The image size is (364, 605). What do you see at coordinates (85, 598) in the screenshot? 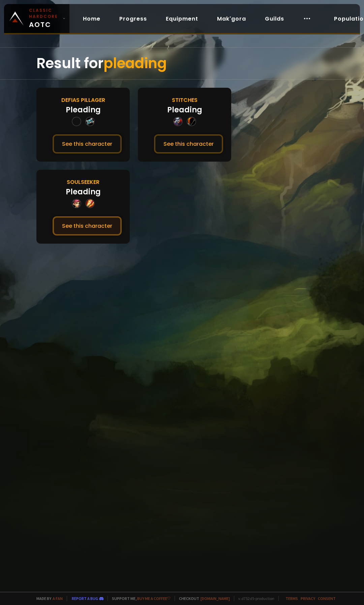
I see `a: Report a bug` at bounding box center [85, 598].